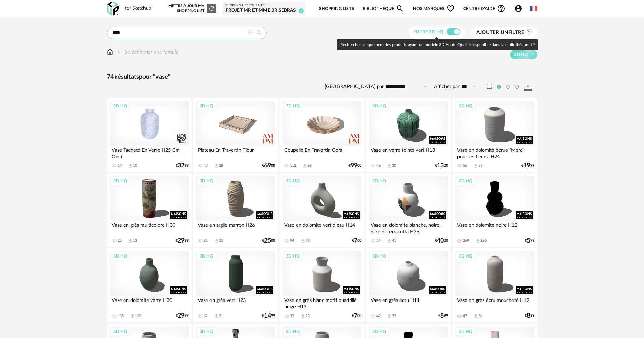  I want to click on a: 3D HQ Vase en dolomite vert d'eau H14 94 Download icon 73 €700, so click(322, 211).